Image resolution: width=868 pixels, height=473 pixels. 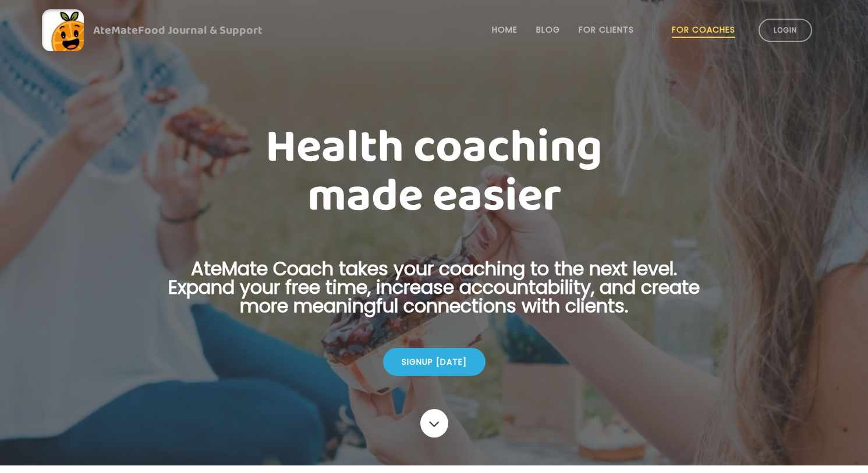 I want to click on div: AteMate, so click(x=173, y=30).